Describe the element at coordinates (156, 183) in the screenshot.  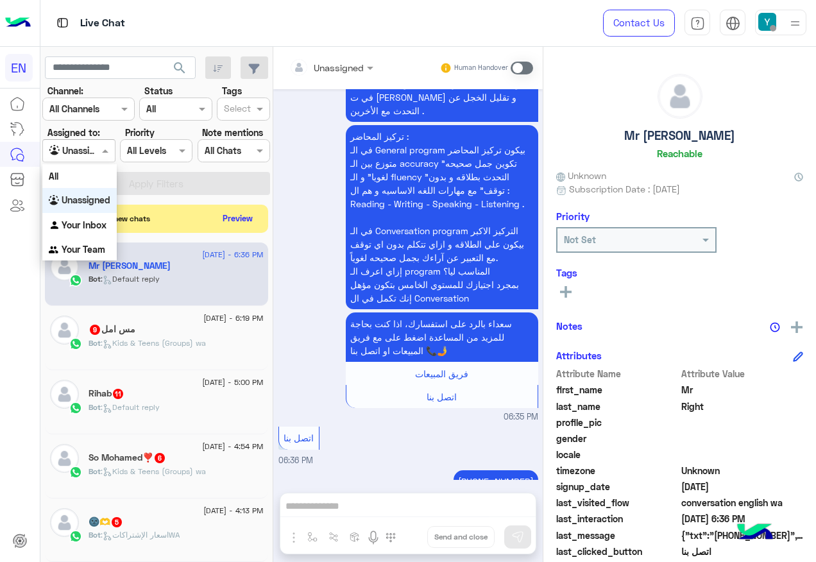
I see `button: Apply Filters` at that location.